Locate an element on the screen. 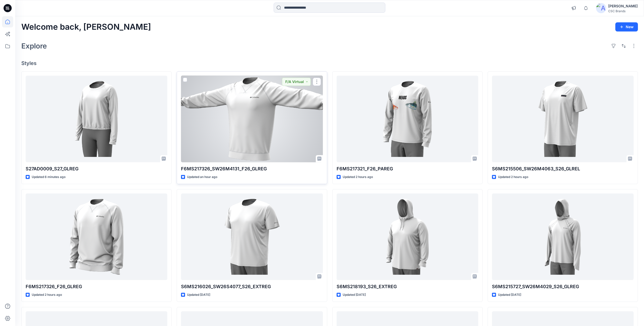  h4: Styles is located at coordinates (330, 63).